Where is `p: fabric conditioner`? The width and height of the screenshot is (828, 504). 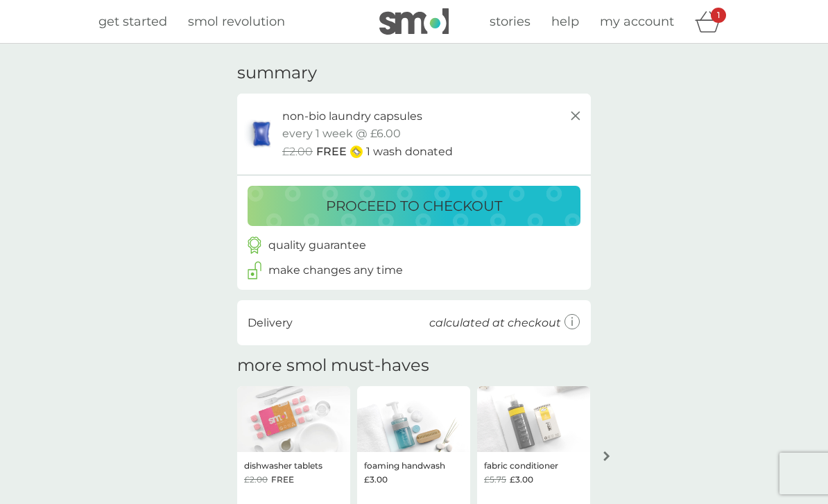 p: fabric conditioner is located at coordinates (520, 465).